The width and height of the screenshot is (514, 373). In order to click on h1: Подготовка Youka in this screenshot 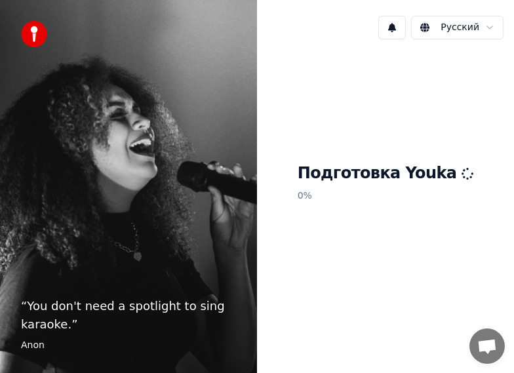, I will do `click(385, 174)`.